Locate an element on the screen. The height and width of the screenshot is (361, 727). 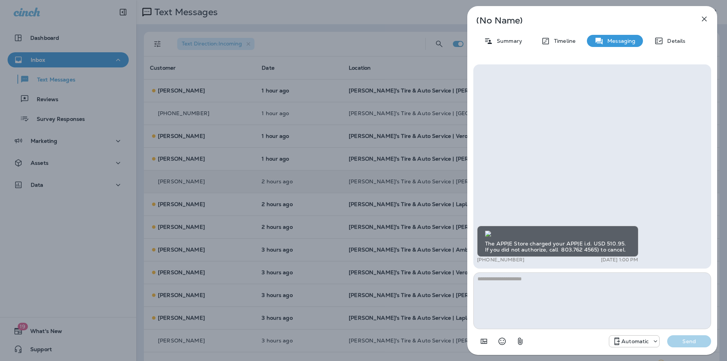
p: Automatic is located at coordinates (635, 341).